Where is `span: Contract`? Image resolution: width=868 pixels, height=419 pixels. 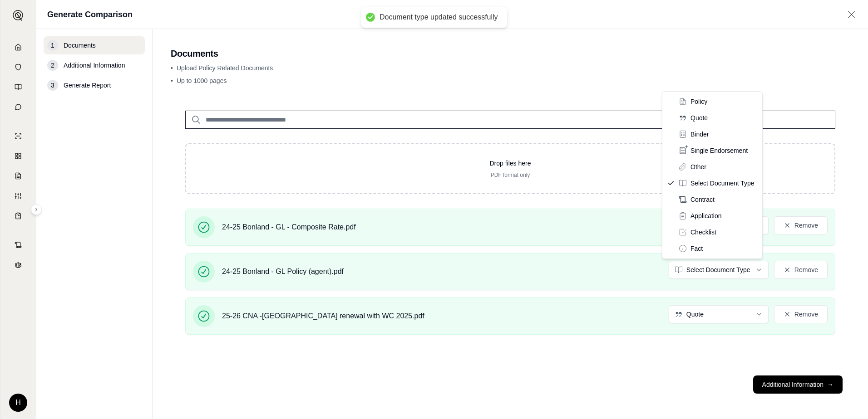
span: Contract is located at coordinates (702, 199).